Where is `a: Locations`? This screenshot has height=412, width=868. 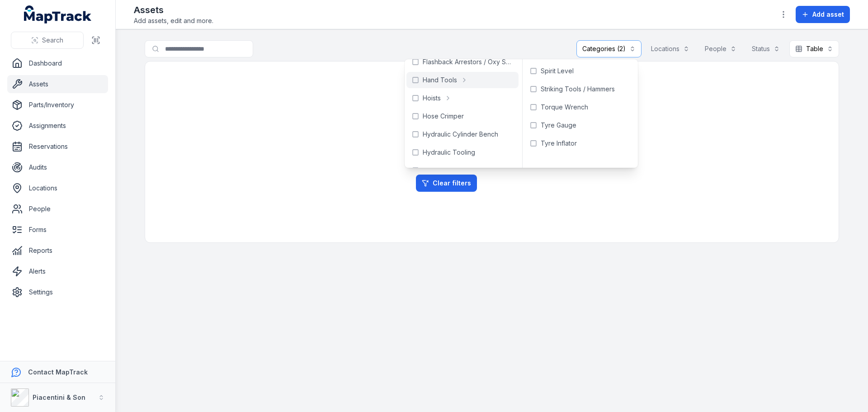 a: Locations is located at coordinates (57, 188).